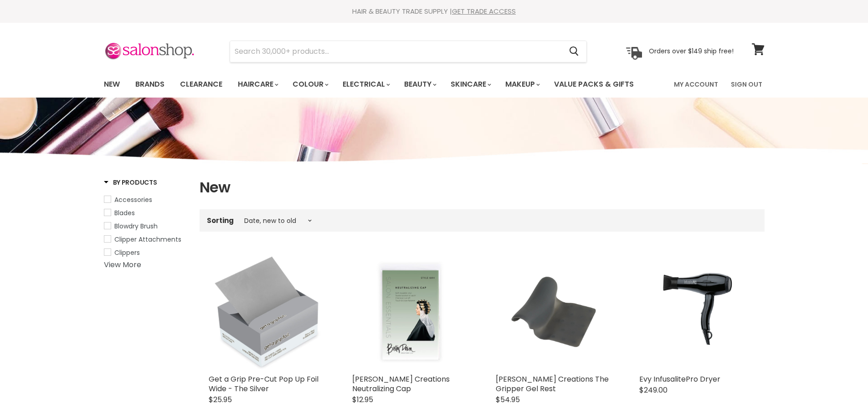 Image resolution: width=868 pixels, height=419 pixels. Describe the element at coordinates (697, 312) in the screenshot. I see `img: Evy InfusalitePro Dryer` at that location.